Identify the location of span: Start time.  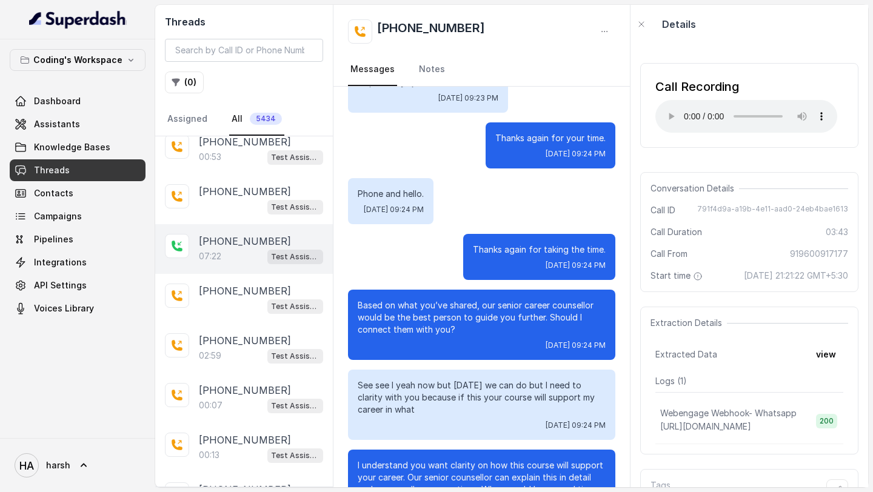
(678, 276).